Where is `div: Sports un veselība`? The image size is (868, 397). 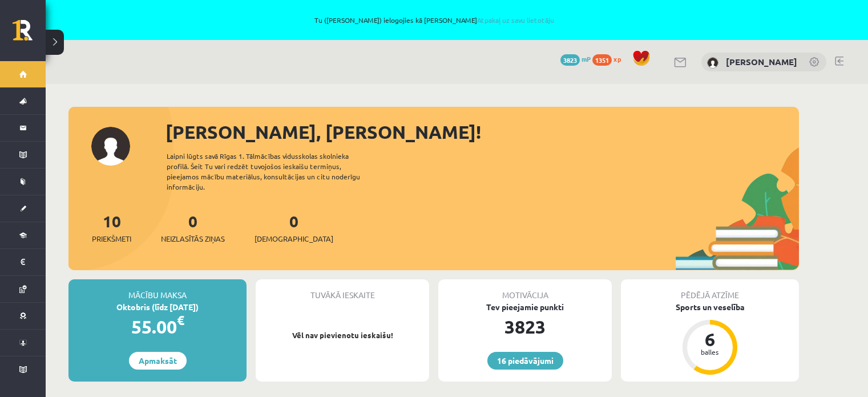
div: Sports un veselība is located at coordinates (710, 307).